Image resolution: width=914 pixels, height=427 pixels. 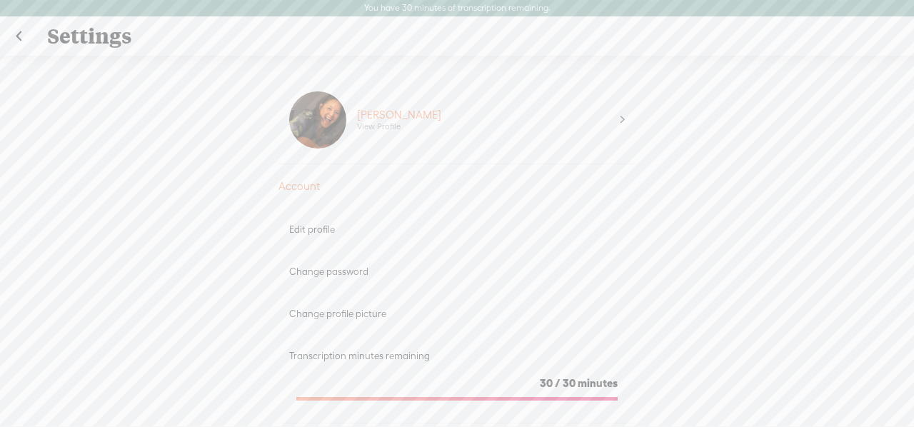 What do you see at coordinates (457, 9) in the screenshot?
I see `label: You have 30 minutes of transcription remaining.` at bounding box center [457, 9].